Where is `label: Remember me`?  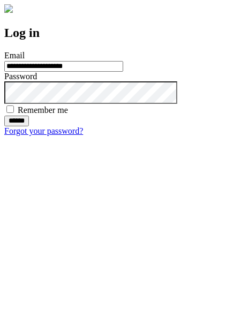
label: Remember me is located at coordinates (43, 110).